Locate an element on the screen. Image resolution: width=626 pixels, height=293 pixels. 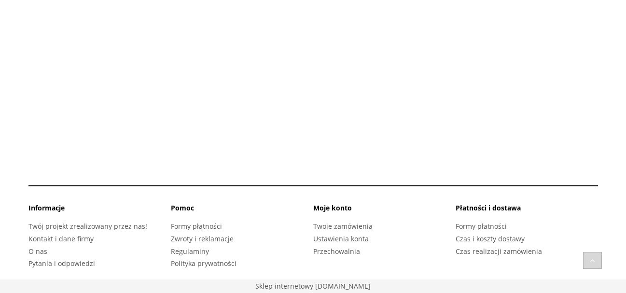
a: Zwroty i reklamacje is located at coordinates (202, 238).